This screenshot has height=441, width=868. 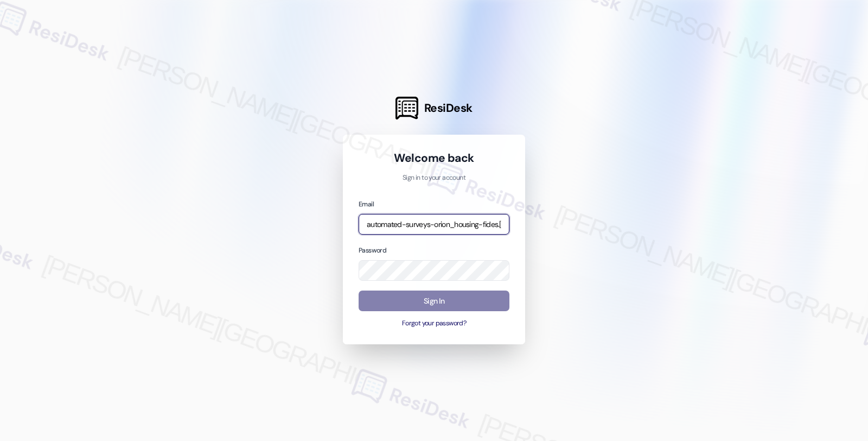 I want to click on button: Forgot your password?, so click(x=434, y=324).